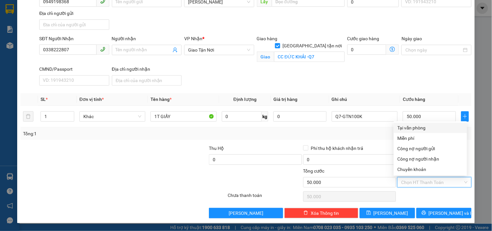 The width and height of the screenshot is (492, 231). Describe the element at coordinates (338, 148) in the screenshot. I see `span: Phí thu hộ khách nhận trả` at that location.